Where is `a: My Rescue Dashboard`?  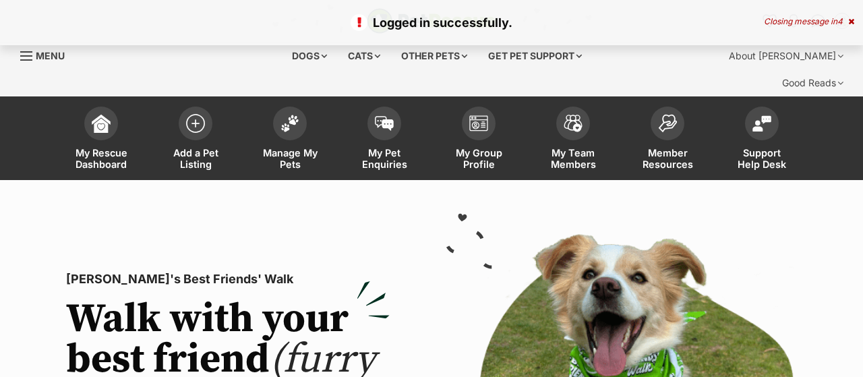 a: My Rescue Dashboard is located at coordinates (101, 140).